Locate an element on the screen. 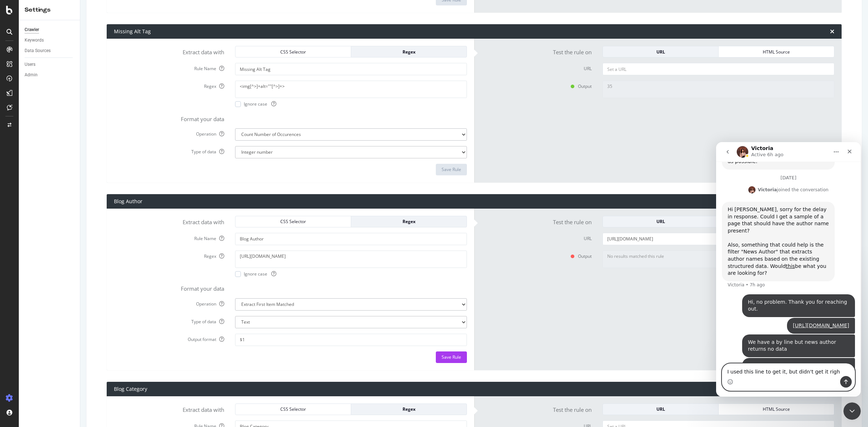 The height and width of the screenshot is (427, 868). a: Data Sources is located at coordinates (50, 50).